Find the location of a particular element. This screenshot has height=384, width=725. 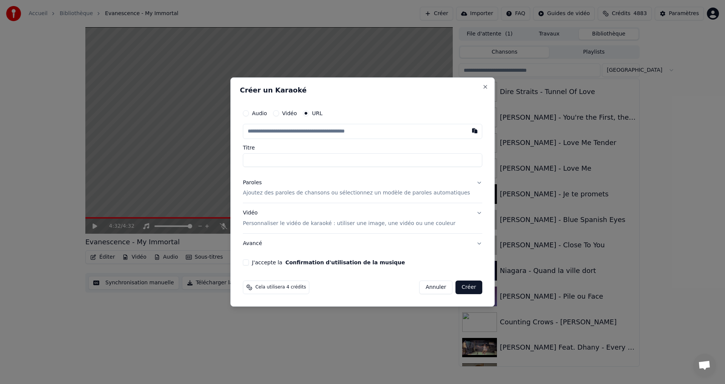

label: Vidéo is located at coordinates (289, 113).